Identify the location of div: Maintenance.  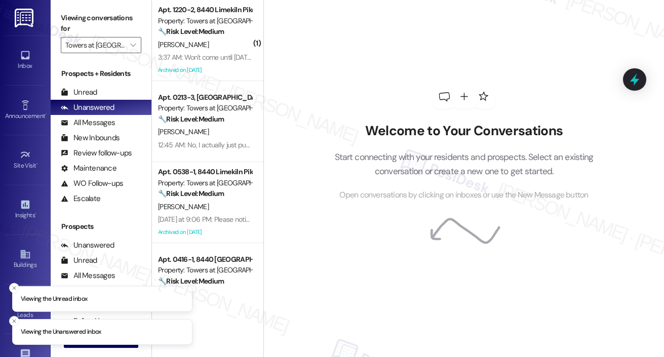
(89, 168).